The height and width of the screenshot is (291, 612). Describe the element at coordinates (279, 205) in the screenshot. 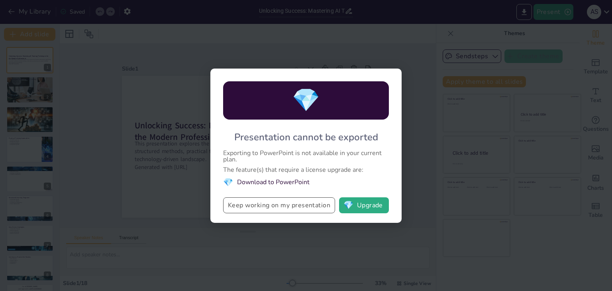

I see `button: Keep working on my presentation` at that location.